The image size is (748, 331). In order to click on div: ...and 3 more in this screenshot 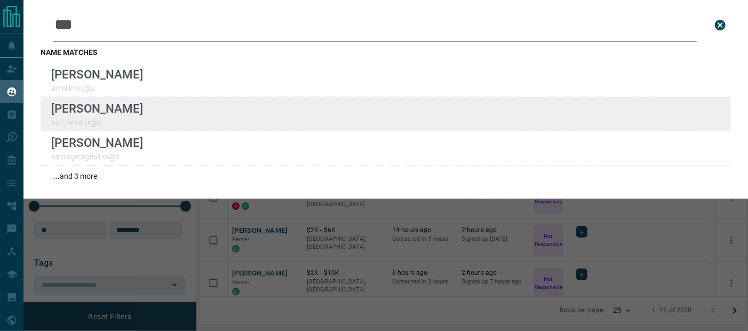, I will do `click(386, 176)`.